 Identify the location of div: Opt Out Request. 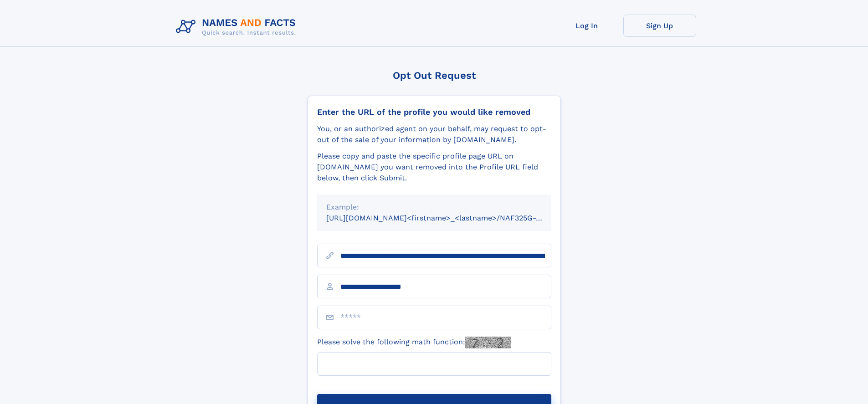
(435, 75).